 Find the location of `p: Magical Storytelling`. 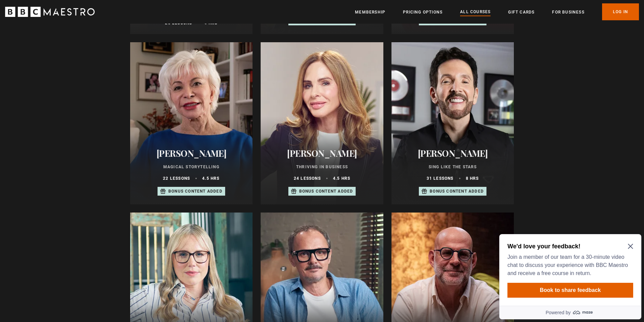

p: Magical Storytelling is located at coordinates (191, 167).